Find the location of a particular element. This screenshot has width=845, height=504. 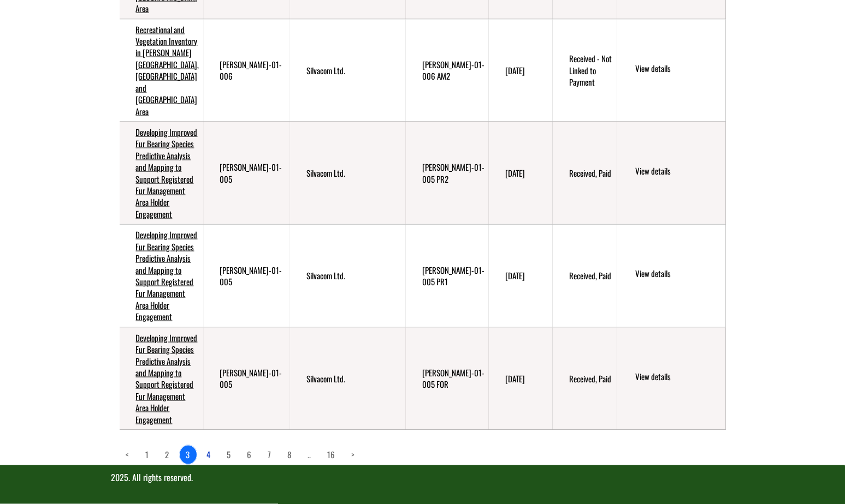

a: Previous page is located at coordinates (128, 455).